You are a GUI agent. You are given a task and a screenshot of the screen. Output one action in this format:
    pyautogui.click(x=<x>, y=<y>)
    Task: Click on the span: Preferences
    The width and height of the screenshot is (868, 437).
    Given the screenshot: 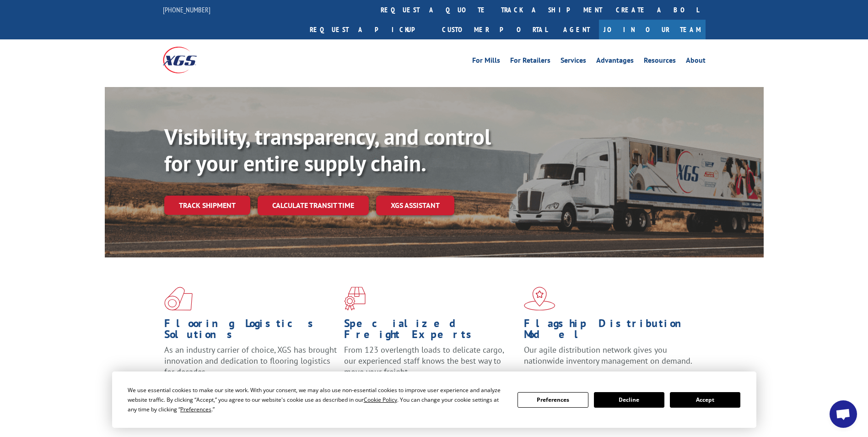 What is the action you would take?
    pyautogui.click(x=196, y=409)
    